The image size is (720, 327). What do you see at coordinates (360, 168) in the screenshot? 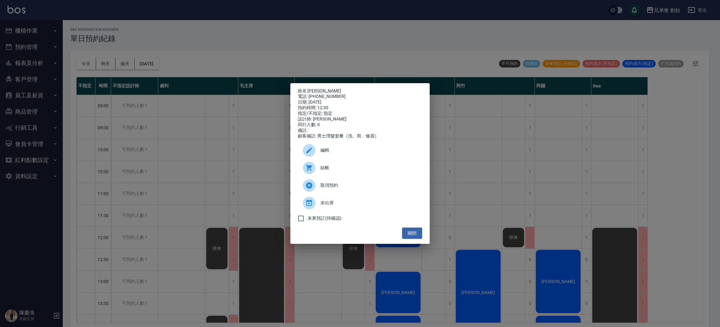
I see `a: 結帳` at bounding box center [360, 168].